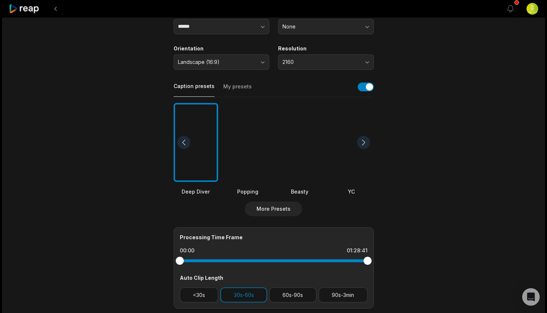 Image resolution: width=547 pixels, height=313 pixels. I want to click on button: <30s, so click(199, 295).